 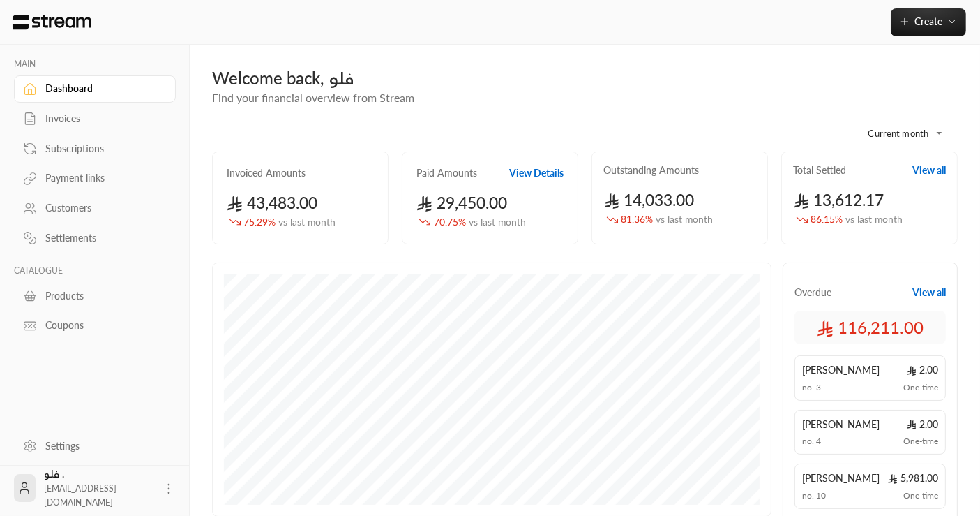 I want to click on h2: Total Settled, so click(x=820, y=170).